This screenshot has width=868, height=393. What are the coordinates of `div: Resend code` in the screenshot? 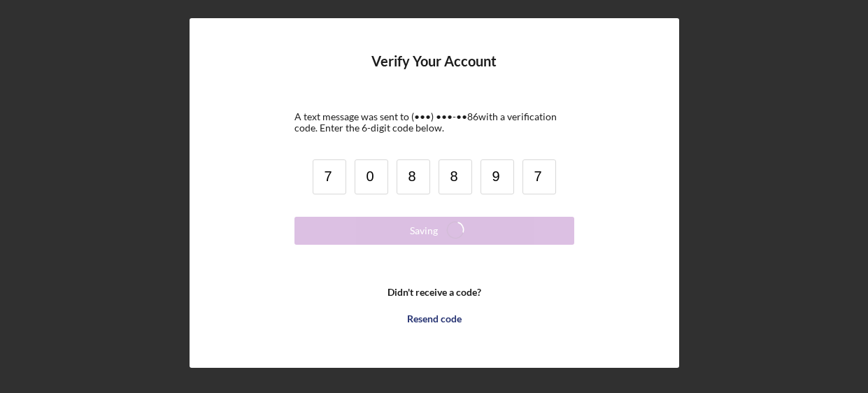 It's located at (434, 319).